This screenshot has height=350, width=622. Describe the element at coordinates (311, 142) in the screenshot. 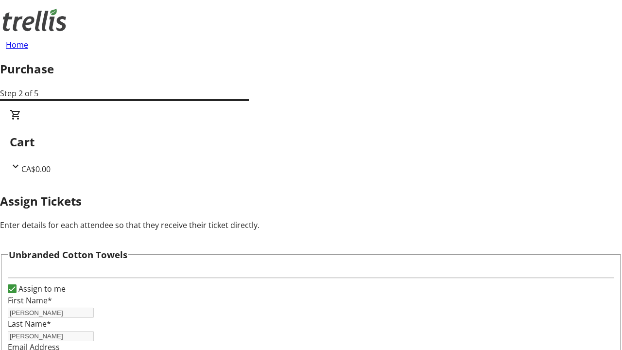

I see `div: CartCA$0.00` at that location.